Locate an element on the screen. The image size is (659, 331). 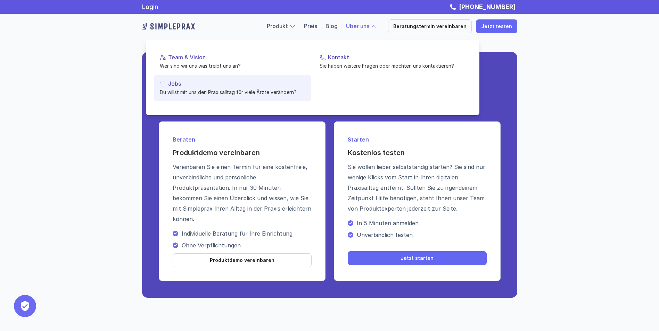
p: Starten is located at coordinates (417, 140).